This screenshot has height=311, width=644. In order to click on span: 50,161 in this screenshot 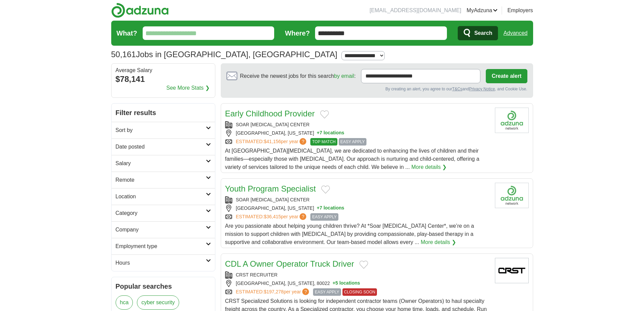, I will do `click(123, 54)`.